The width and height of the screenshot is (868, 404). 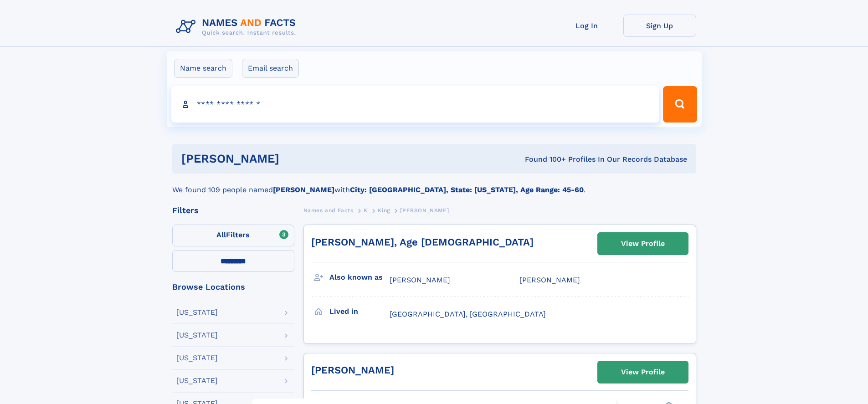 I want to click on img: Logo Names and Facts, so click(x=238, y=27).